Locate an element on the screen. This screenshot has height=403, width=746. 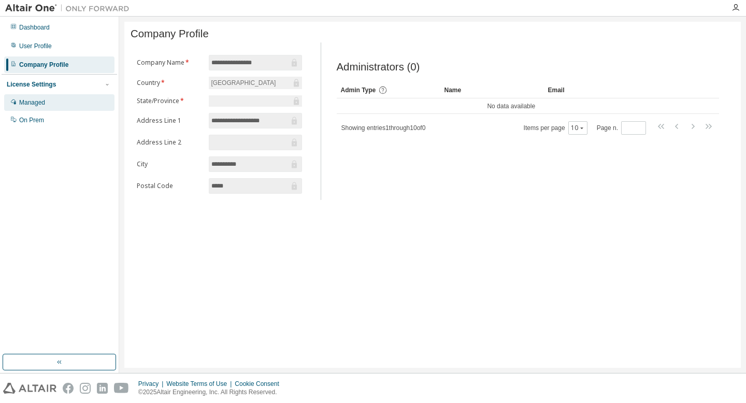
div: Managed is located at coordinates (32, 103).